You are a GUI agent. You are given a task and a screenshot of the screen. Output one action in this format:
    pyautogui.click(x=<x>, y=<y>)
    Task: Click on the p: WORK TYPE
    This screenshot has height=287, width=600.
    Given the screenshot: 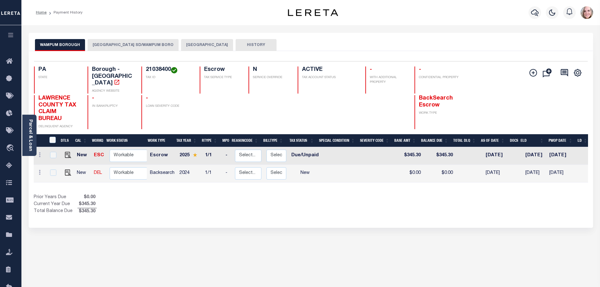 What is the action you would take?
    pyautogui.click(x=440, y=113)
    